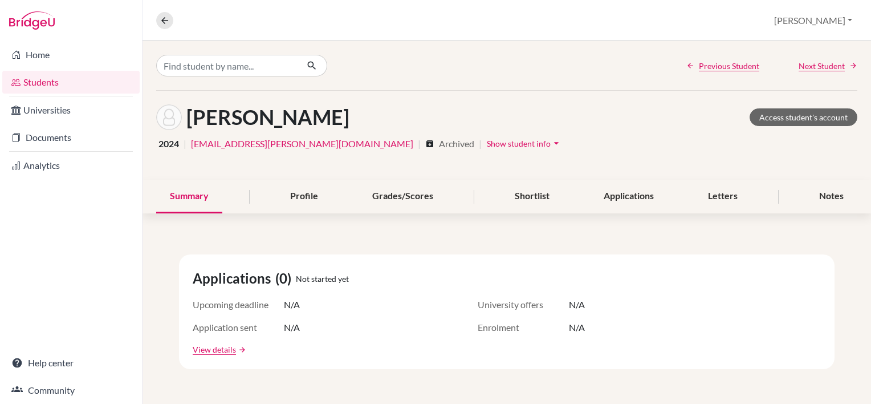  I want to click on span: Show student info, so click(519, 143).